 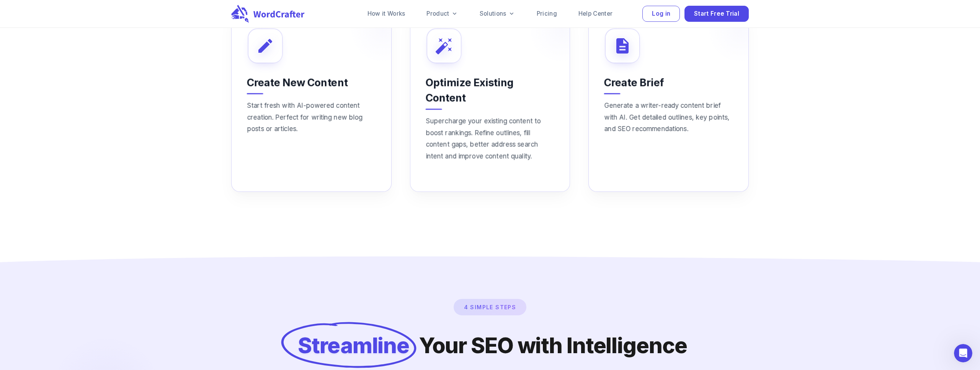 I want to click on a: Product, so click(x=442, y=14).